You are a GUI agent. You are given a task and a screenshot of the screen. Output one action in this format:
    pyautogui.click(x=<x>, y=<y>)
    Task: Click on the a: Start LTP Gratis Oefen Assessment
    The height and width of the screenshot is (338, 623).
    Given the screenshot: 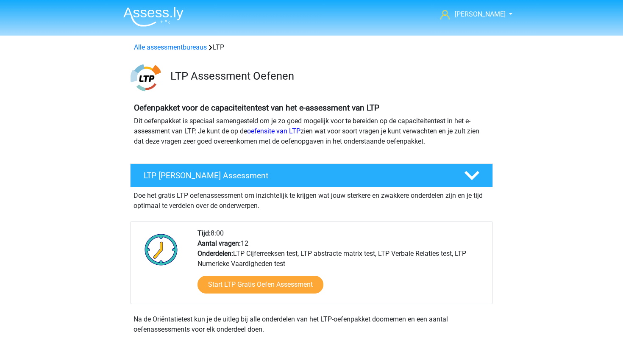 What is the action you would take?
    pyautogui.click(x=260, y=285)
    